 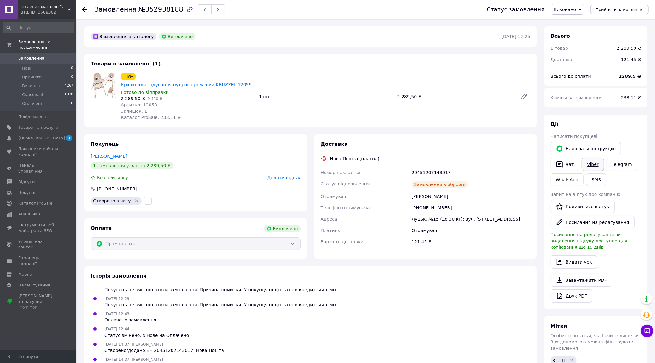 I want to click on span: Виконано, so click(x=565, y=9).